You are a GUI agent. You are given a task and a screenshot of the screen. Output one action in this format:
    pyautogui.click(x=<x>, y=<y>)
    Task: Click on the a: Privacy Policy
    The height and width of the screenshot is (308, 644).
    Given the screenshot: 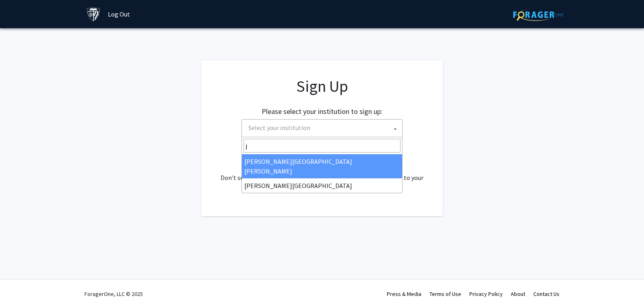 What is the action you would take?
    pyautogui.click(x=486, y=294)
    